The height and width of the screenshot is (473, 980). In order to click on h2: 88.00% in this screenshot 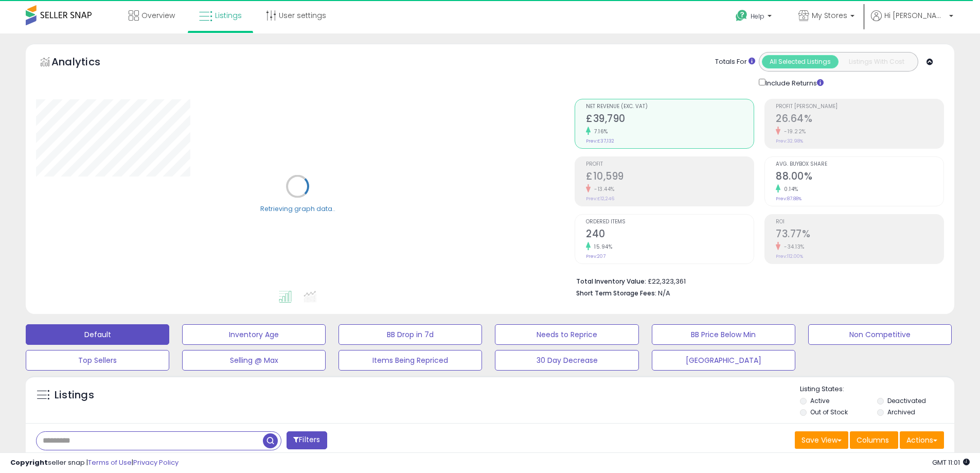, I will do `click(859, 177)`.